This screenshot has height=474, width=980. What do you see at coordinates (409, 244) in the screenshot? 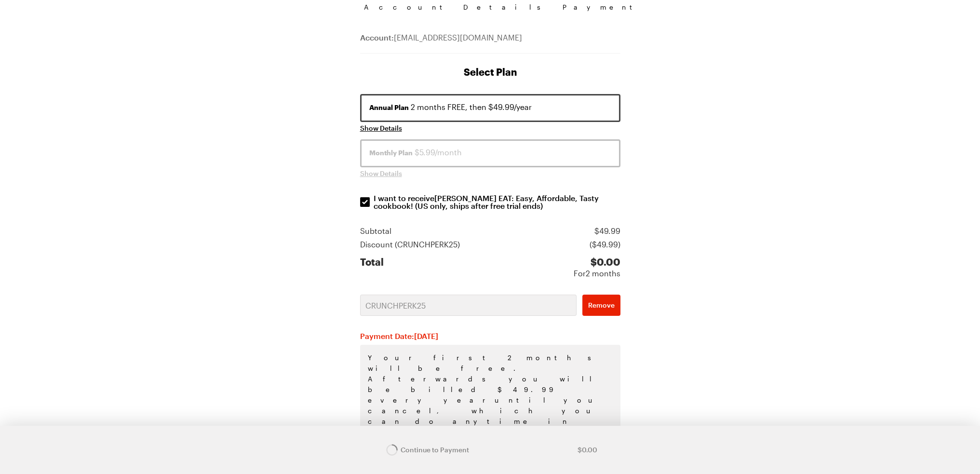
I see `div: Discount ( CRUNCHPERK25 )` at bounding box center [409, 244].